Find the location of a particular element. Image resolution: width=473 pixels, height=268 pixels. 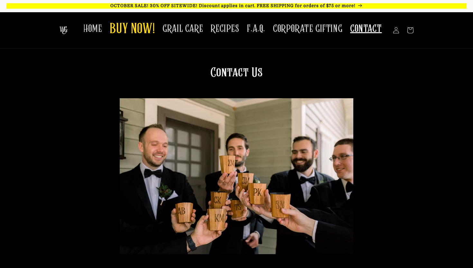

span: BUY NOW! is located at coordinates (132, 29).